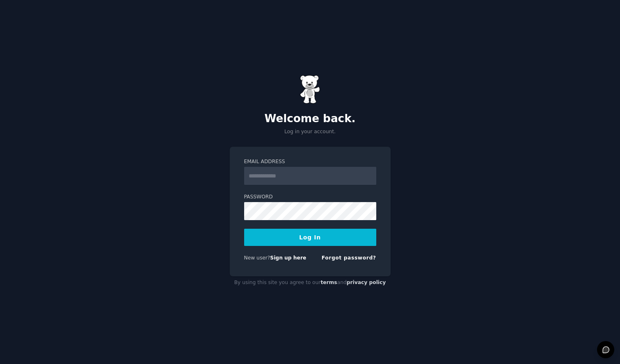 The height and width of the screenshot is (364, 620). Describe the element at coordinates (311, 132) in the screenshot. I see `p: Log in your account.` at that location.